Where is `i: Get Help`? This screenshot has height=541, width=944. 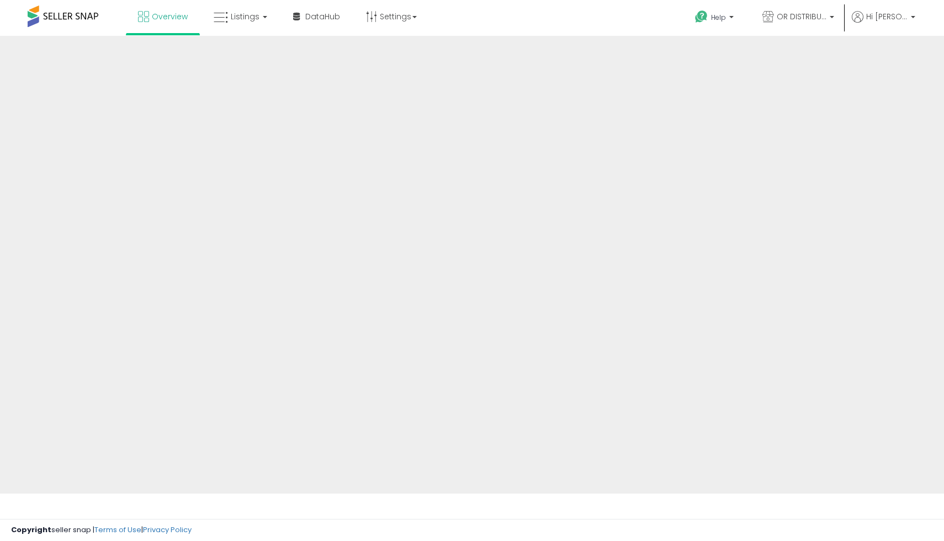 i: Get Help is located at coordinates (701, 17).